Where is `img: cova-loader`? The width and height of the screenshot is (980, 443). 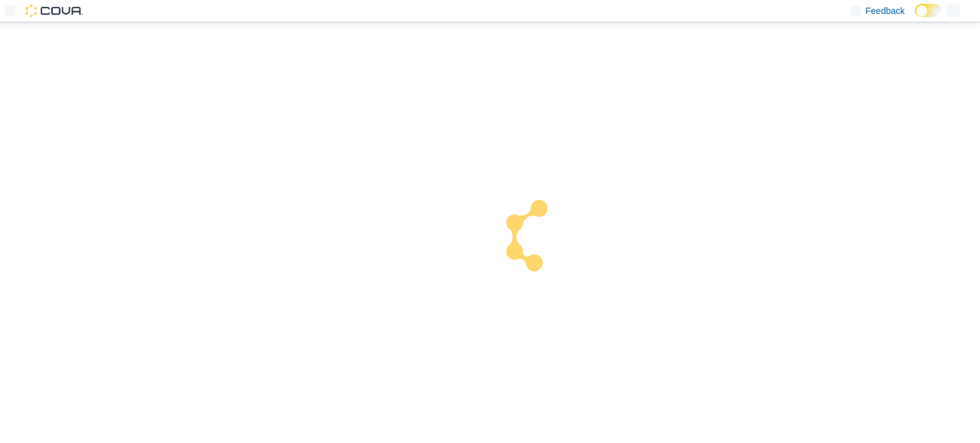
img: cova-loader is located at coordinates (538, 238).